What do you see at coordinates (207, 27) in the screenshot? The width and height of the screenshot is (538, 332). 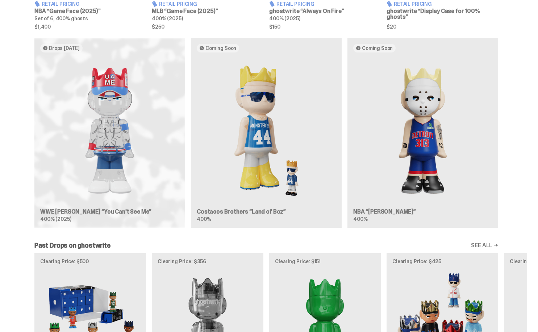 I see `span: $250` at bounding box center [207, 27].